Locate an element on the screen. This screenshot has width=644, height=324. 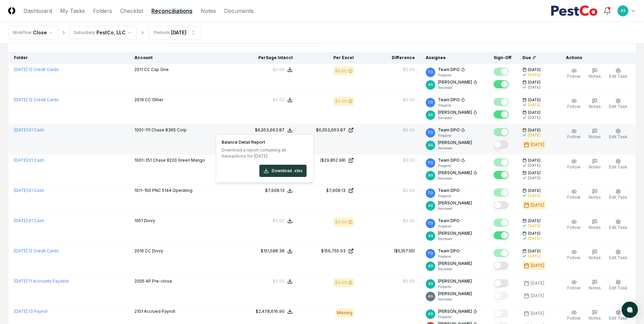
th: Assignee is located at coordinates (455, 58).